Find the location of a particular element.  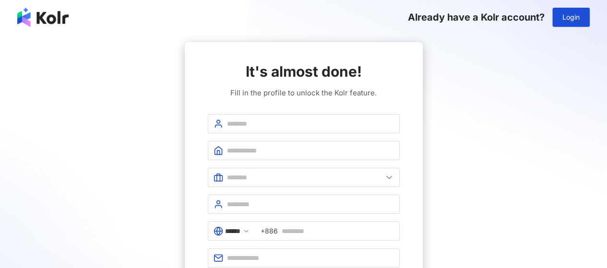

span: +886 is located at coordinates (269, 231).